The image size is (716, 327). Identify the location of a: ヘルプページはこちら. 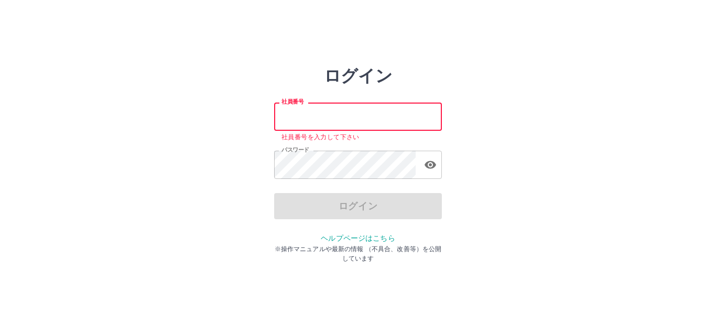
(357, 238).